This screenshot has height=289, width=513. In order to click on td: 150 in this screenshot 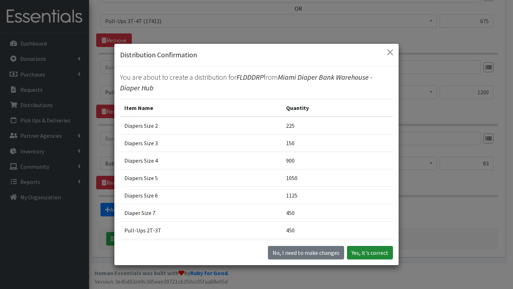, I will do `click(337, 143)`.